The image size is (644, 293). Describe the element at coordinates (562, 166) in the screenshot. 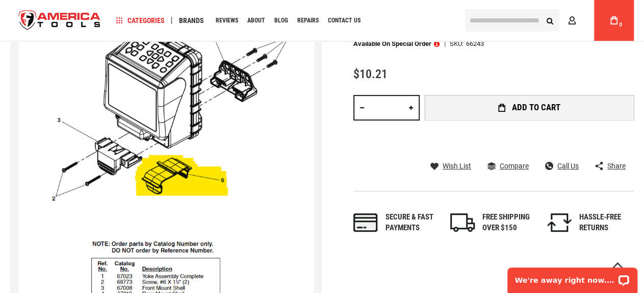

I see `a: Call Us` at that location.